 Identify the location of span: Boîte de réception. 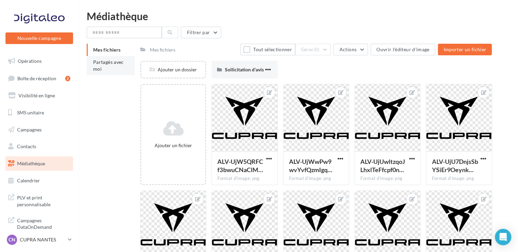
(37, 78).